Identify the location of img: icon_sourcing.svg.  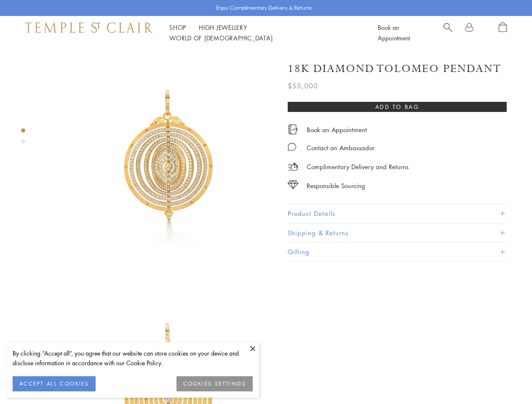
(293, 185).